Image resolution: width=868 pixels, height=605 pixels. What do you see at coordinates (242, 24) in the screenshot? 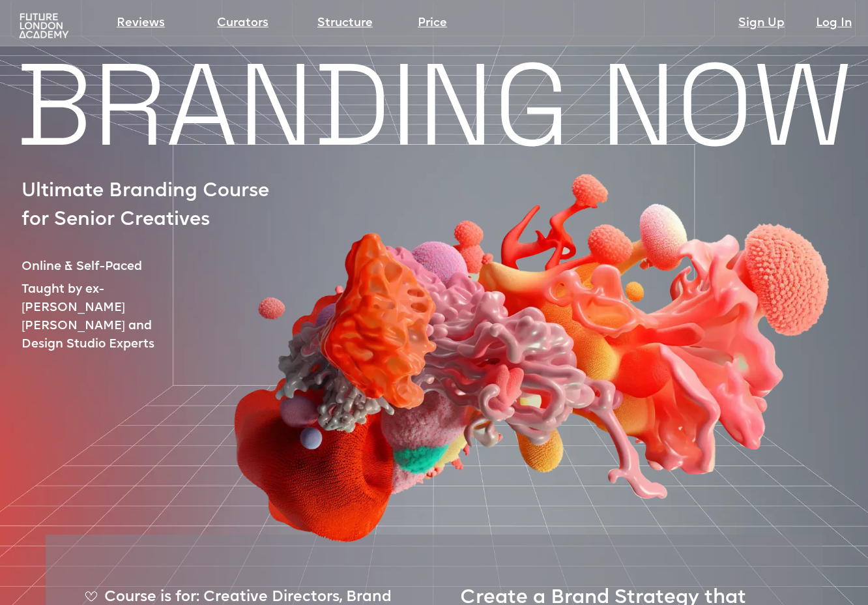
I see `a: Curators` at bounding box center [242, 24].